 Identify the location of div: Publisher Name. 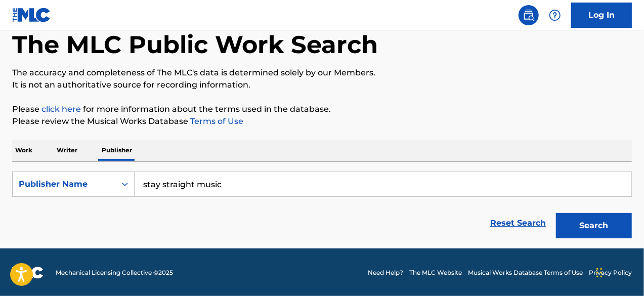
(64, 184).